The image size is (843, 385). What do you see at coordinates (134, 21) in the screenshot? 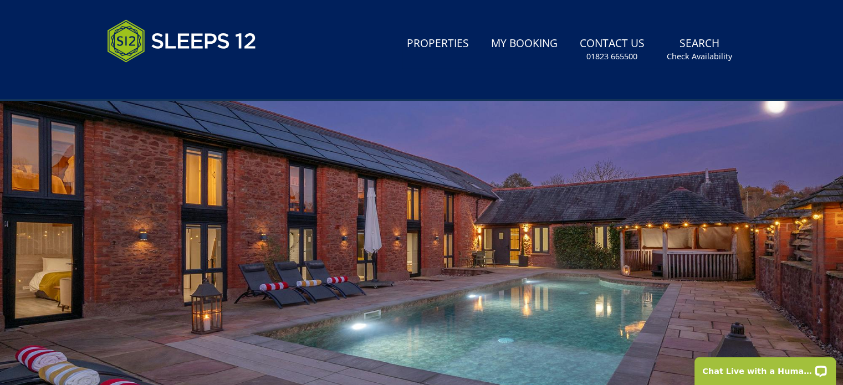
I see `button: Open LiveChat chat widget` at bounding box center [134, 21].